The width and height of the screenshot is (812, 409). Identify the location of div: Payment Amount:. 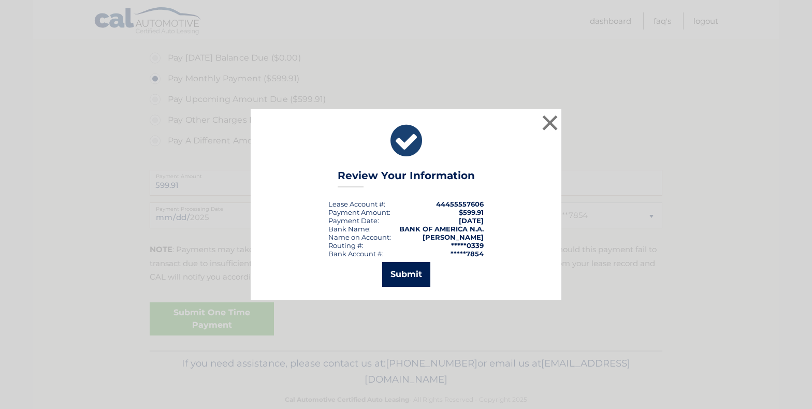
(359, 212).